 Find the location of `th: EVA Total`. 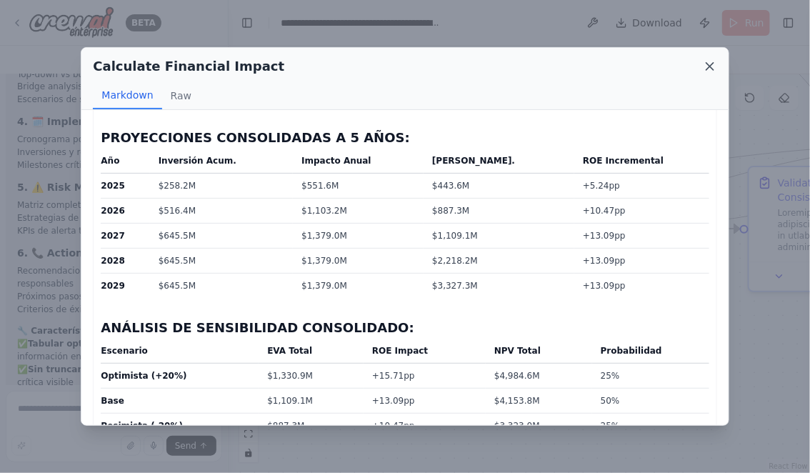

th: EVA Total is located at coordinates (311, 353).